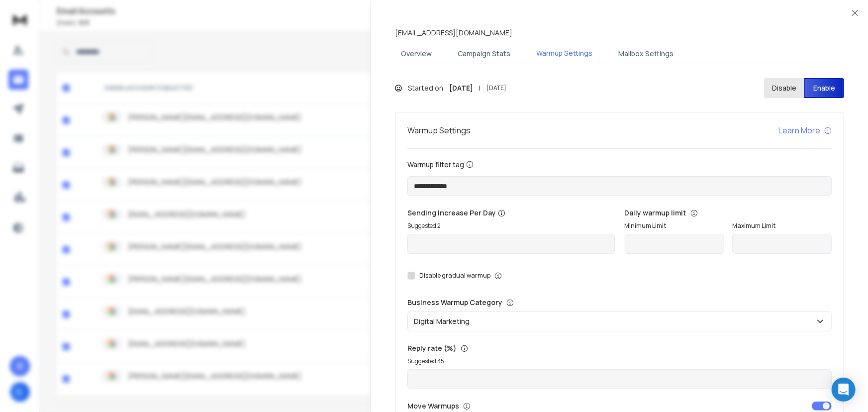  I want to click on button: Disable, so click(784, 88).